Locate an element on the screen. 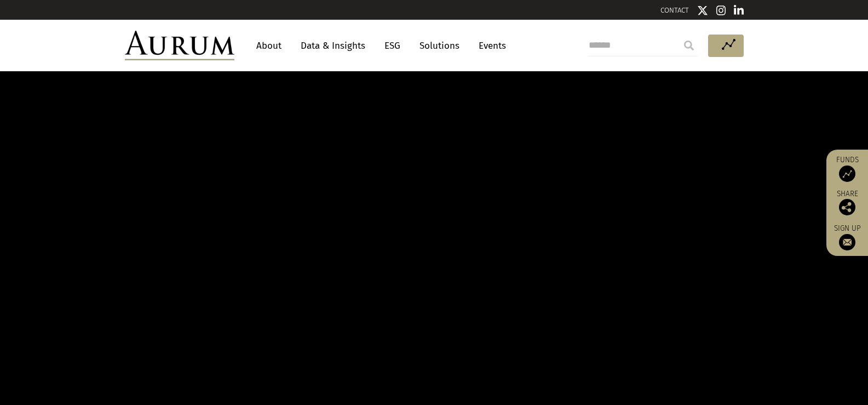 The image size is (868, 405). img: Aurum is located at coordinates (180, 46).